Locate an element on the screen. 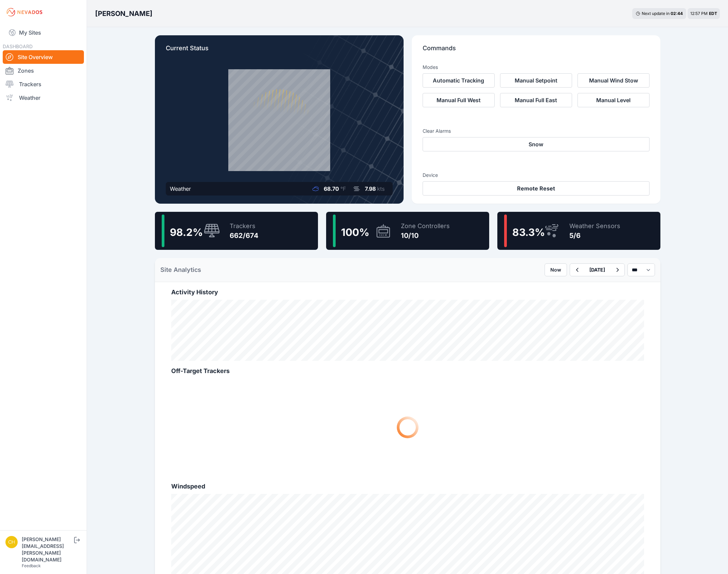 This screenshot has height=574, width=728. a: My Sites is located at coordinates (43, 33).